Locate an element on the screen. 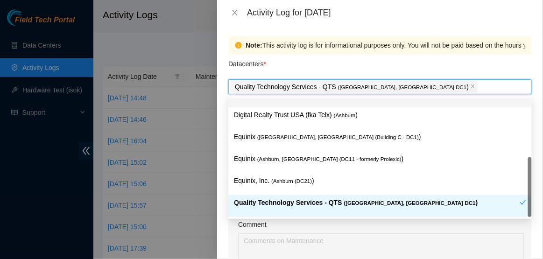  label: Comment is located at coordinates (252, 225).